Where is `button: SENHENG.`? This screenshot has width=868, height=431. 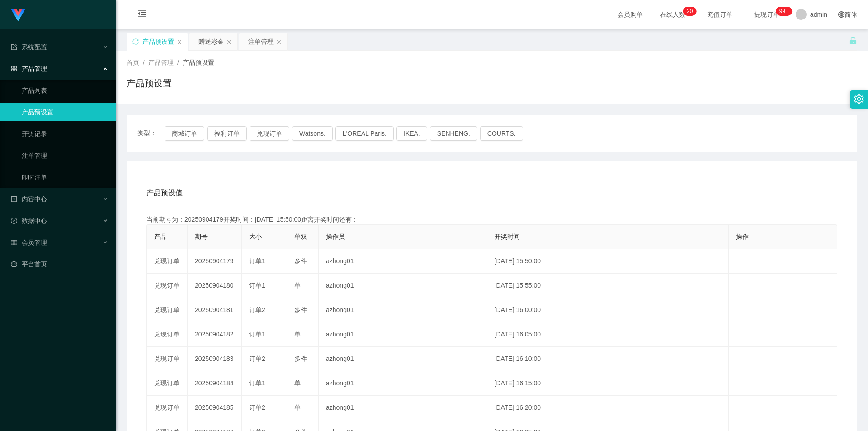 button: SENHENG. is located at coordinates (453, 133).